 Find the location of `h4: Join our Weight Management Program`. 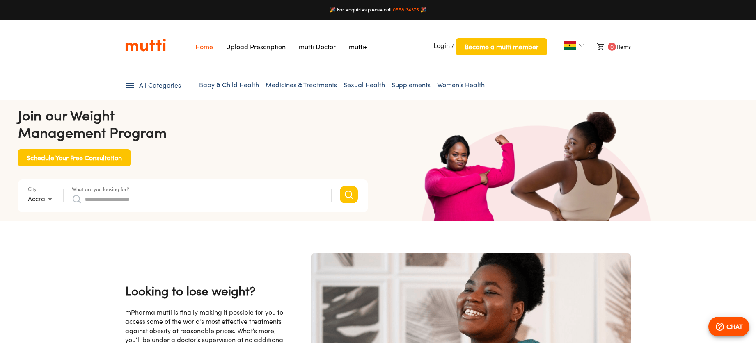

h4: Join our Weight Management Program is located at coordinates (193, 124).